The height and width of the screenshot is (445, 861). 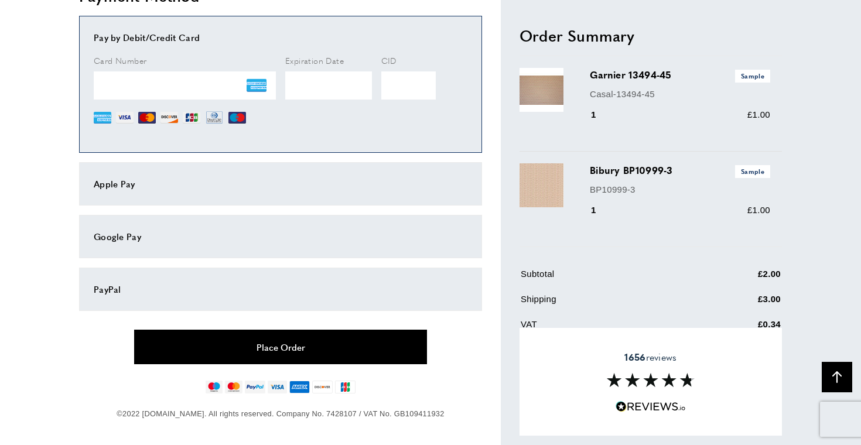 What do you see at coordinates (281, 184) in the screenshot?
I see `div: Apple Pay` at bounding box center [281, 184].